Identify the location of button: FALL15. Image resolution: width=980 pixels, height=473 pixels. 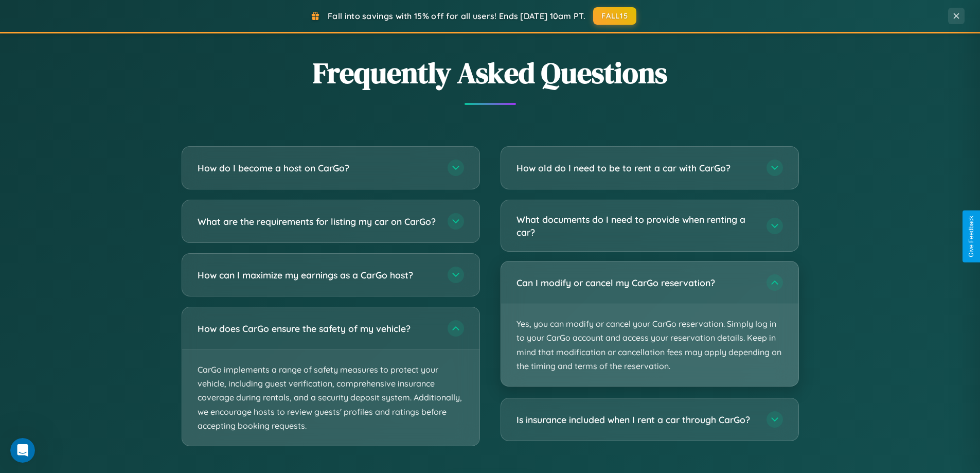
(614, 16).